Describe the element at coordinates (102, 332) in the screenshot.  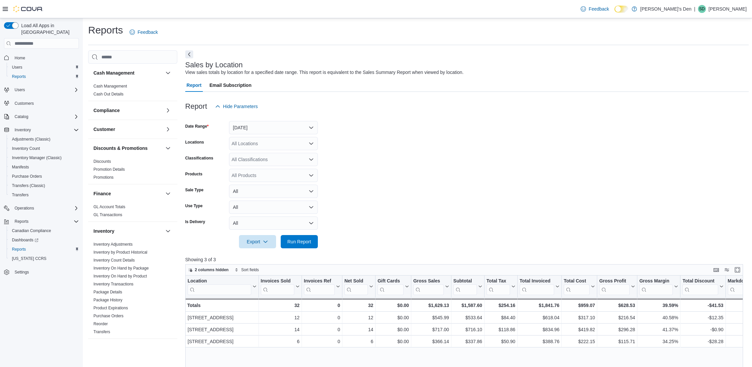
I see `a: Transfers` at that location.